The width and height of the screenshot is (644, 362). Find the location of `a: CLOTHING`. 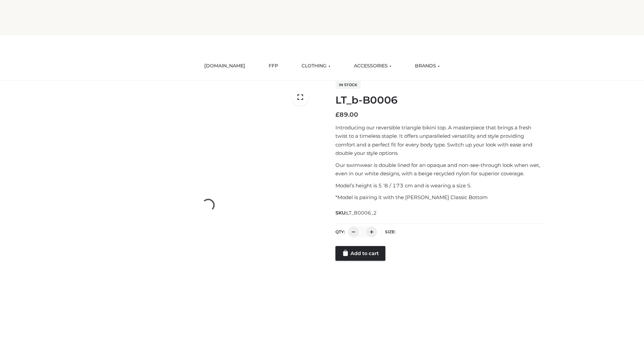

a: CLOTHING is located at coordinates (316, 66).